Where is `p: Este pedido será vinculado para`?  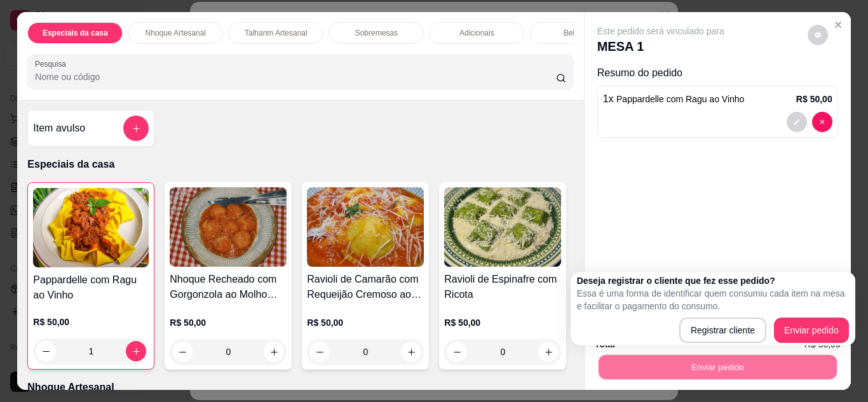 p: Este pedido será vinculado para is located at coordinates (661, 31).